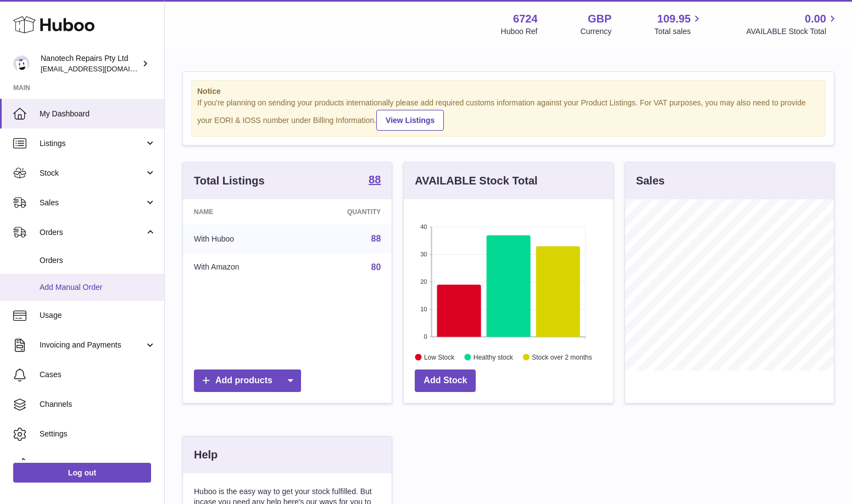  Describe the element at coordinates (98, 374) in the screenshot. I see `span: Cases` at that location.